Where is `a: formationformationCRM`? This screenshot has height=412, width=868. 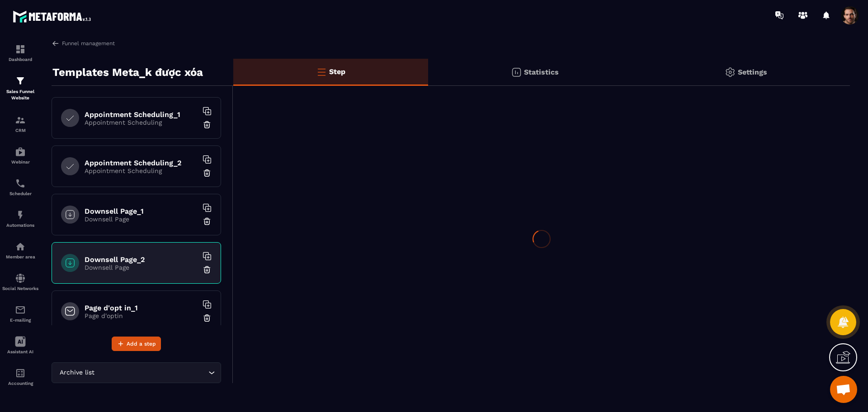 a: formationformationCRM is located at coordinates (20, 124).